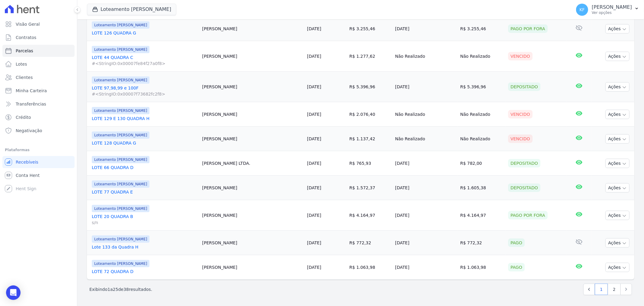  I want to click on a: Next, so click(626, 289).